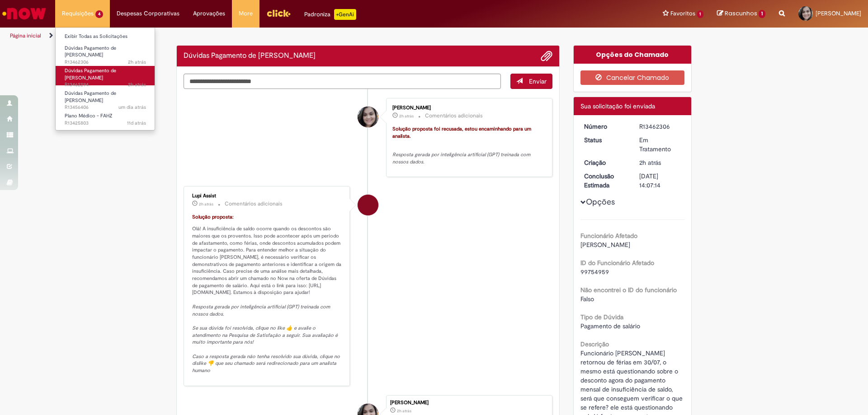 The image size is (868, 415). I want to click on span: Enviar, so click(537, 81).